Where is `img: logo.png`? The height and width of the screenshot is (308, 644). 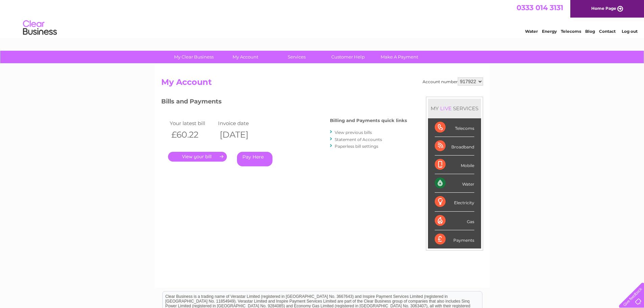
img: logo.png is located at coordinates (40, 28).